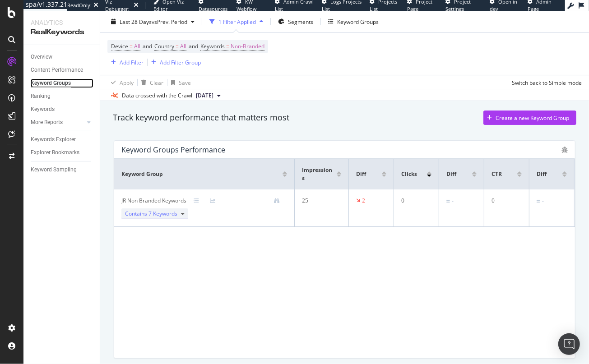 The height and width of the screenshot is (364, 589). Describe the element at coordinates (57, 70) in the screenshot. I see `div: Content Performance` at that location.